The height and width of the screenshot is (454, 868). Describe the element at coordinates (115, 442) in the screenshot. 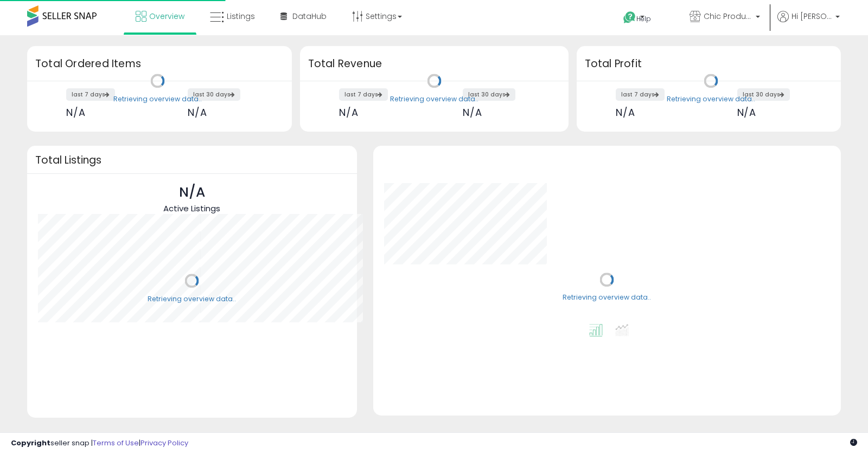

I see `a: Terms of Use` at that location.